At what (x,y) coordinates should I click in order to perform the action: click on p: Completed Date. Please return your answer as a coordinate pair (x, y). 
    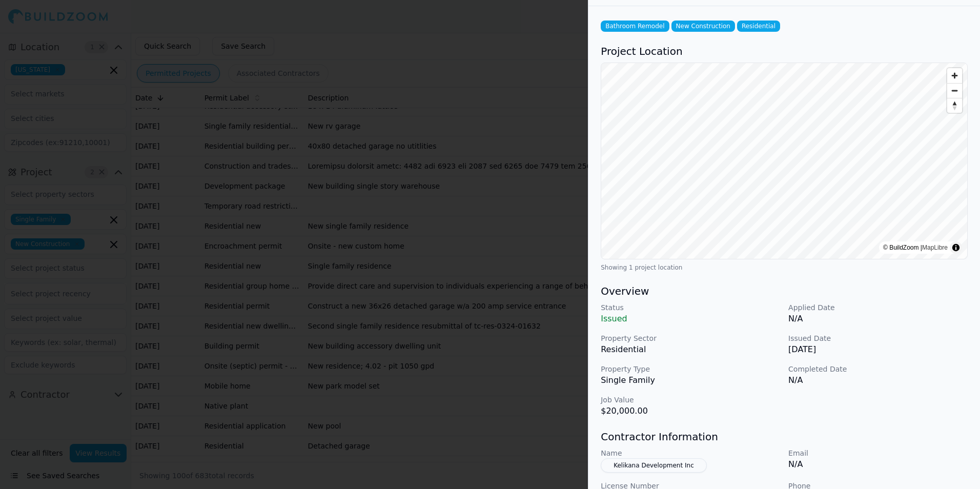
    Looking at the image, I should click on (878, 369).